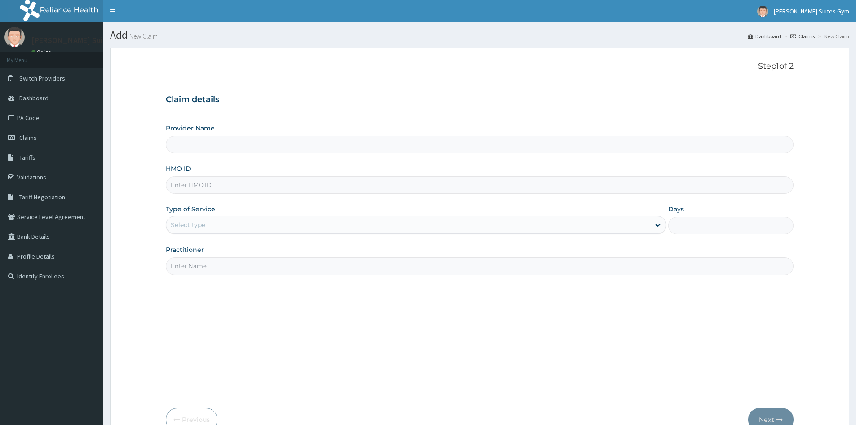 The width and height of the screenshot is (856, 425). I want to click on label: Practitioner, so click(185, 249).